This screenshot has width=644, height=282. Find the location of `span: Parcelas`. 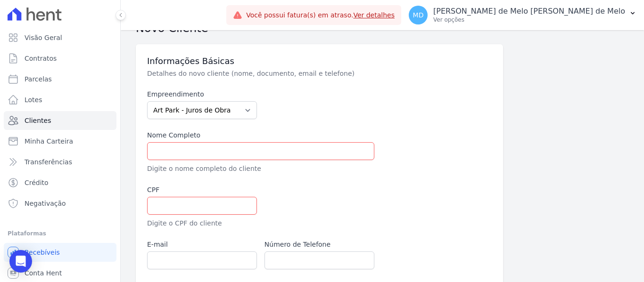

span: Parcelas is located at coordinates (38, 79).